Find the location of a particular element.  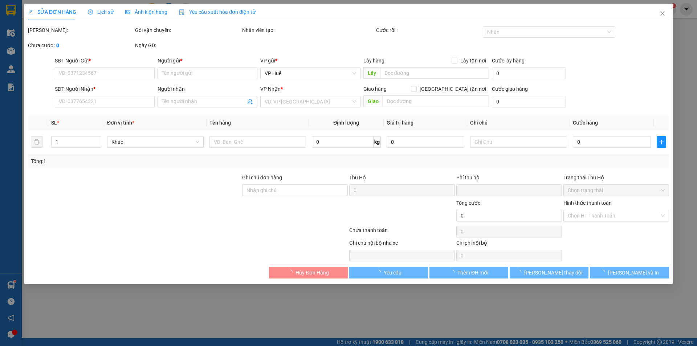

span: HUE1510250050 is located at coordinates (95, 56).